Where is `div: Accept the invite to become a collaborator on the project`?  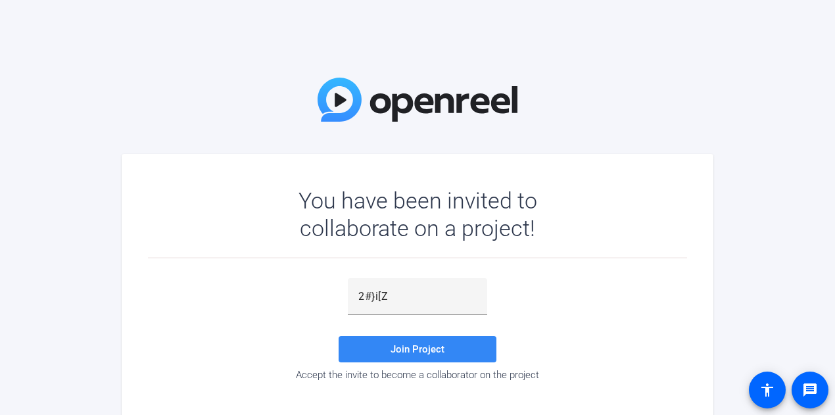
div: Accept the invite to become a collaborator on the project is located at coordinates (417, 375).